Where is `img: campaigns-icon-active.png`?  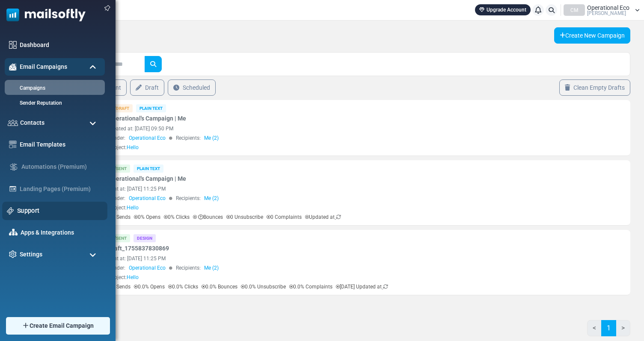 img: campaigns-icon-active.png is located at coordinates (13, 67).